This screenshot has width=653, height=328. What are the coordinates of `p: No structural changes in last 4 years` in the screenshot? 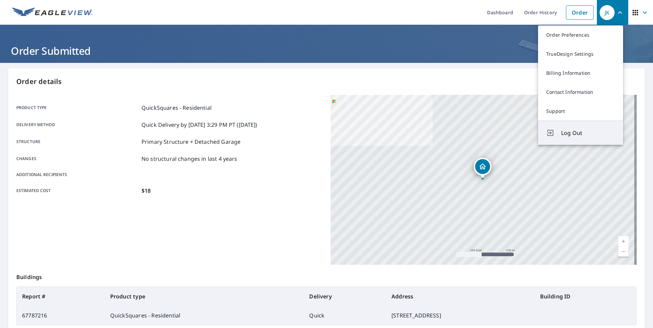 It's located at (190, 159).